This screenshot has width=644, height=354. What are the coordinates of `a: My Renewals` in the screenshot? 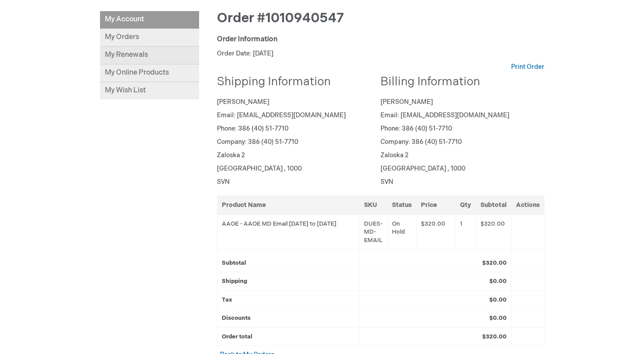 It's located at (149, 56).